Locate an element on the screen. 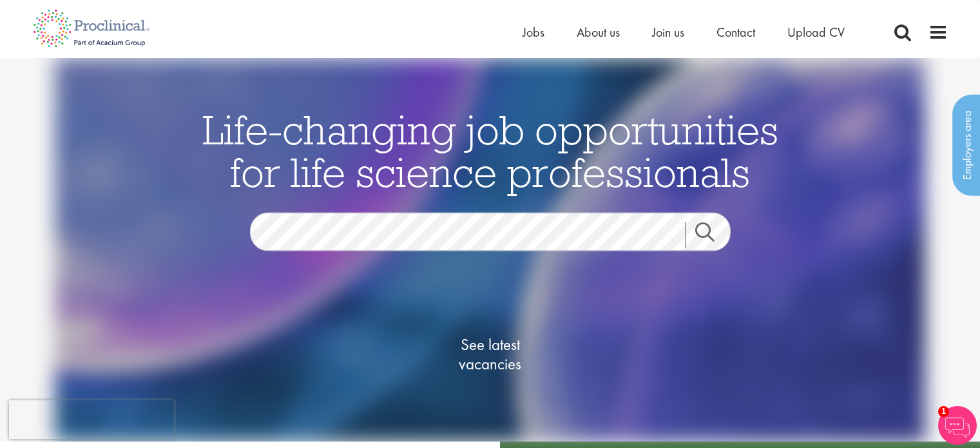  span: Upload CV is located at coordinates (816, 32).